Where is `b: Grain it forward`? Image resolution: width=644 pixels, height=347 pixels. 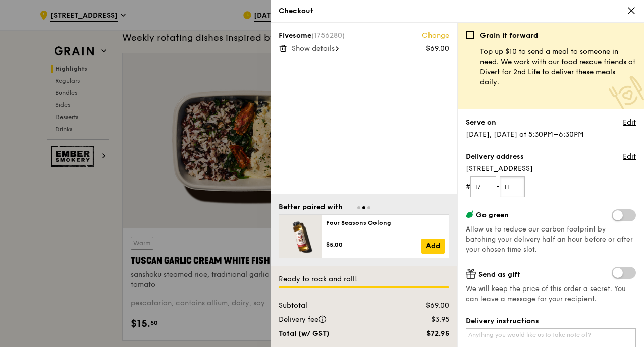
b: Grain it forward is located at coordinates (508, 35).